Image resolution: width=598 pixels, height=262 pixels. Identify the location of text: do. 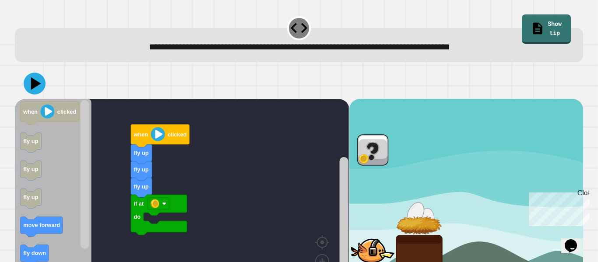
(137, 217).